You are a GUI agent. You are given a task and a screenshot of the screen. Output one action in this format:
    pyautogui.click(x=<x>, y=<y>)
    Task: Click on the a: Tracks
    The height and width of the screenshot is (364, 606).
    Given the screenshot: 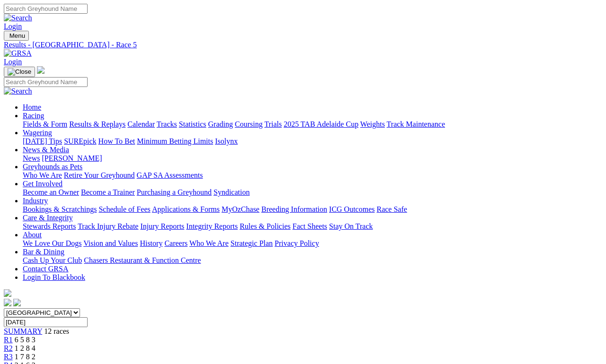 What is the action you would take?
    pyautogui.click(x=167, y=124)
    